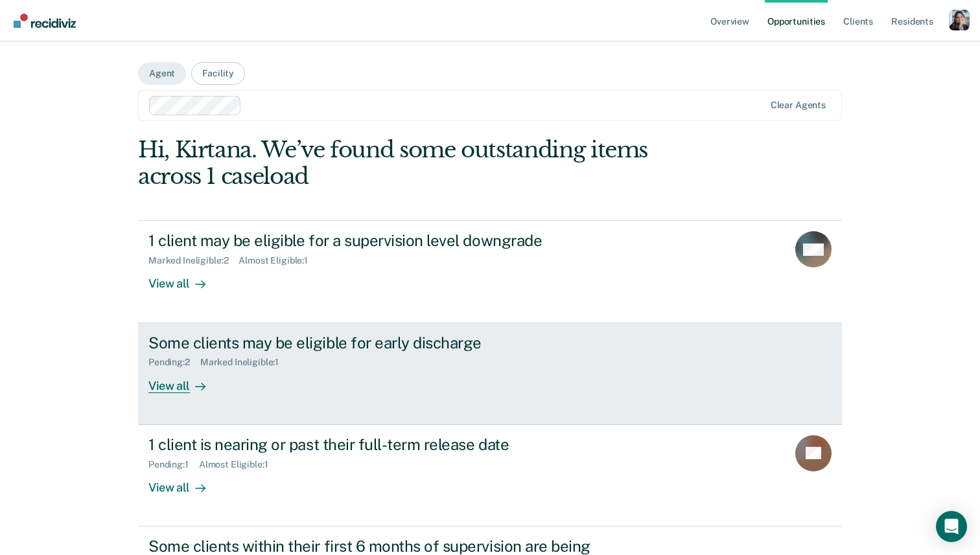 The height and width of the screenshot is (555, 980). Describe the element at coordinates (420, 164) in the screenshot. I see `div: Hi, Kirtana. We’ve found some outstanding items across 1 caseload` at that location.